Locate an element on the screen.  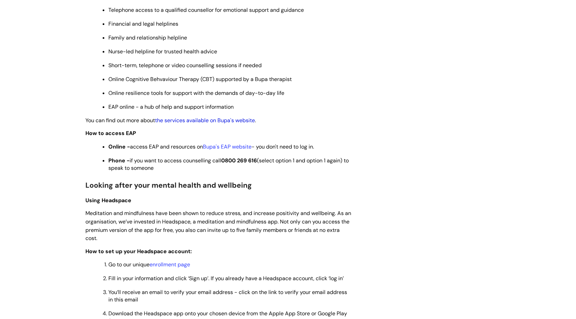
a: enrollment page is located at coordinates (170, 264).